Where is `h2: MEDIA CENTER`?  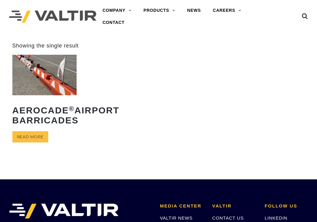 h2: MEDIA CENTER is located at coordinates (182, 206).